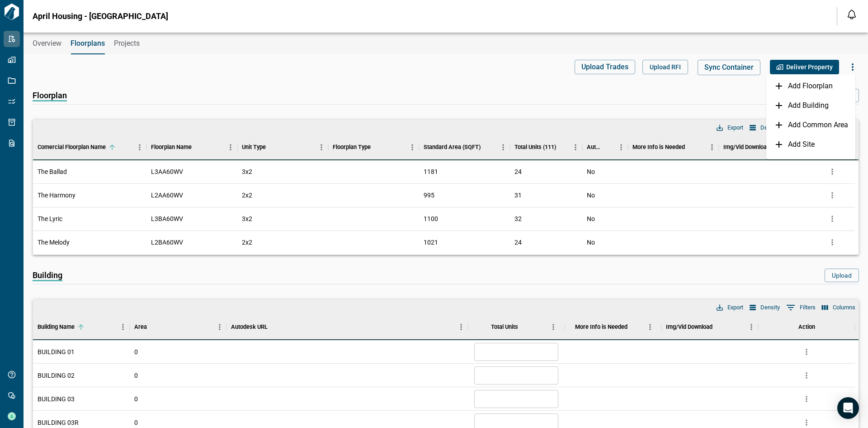 The image size is (868, 428). Describe the element at coordinates (802, 145) in the screenshot. I see `p: Add Site` at that location.